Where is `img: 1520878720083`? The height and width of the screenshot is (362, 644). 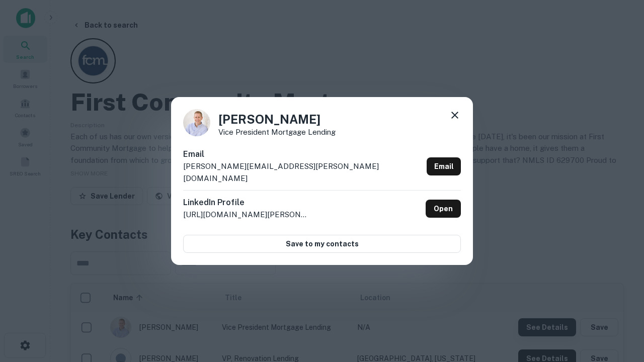
img: 1520878720083 is located at coordinates (197, 123).